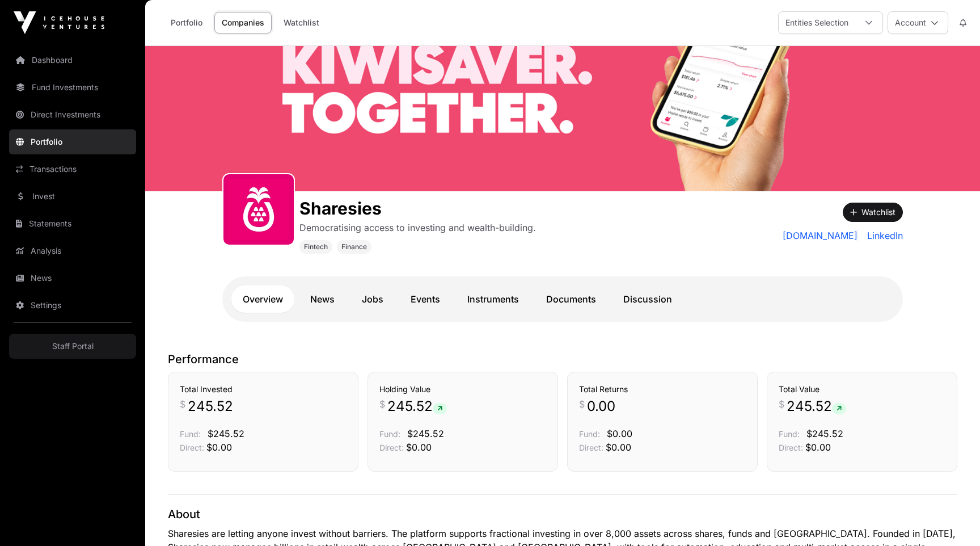 This screenshot has height=546, width=980. What do you see at coordinates (562, 118) in the screenshot?
I see `img: Sharesies` at bounding box center [562, 118].